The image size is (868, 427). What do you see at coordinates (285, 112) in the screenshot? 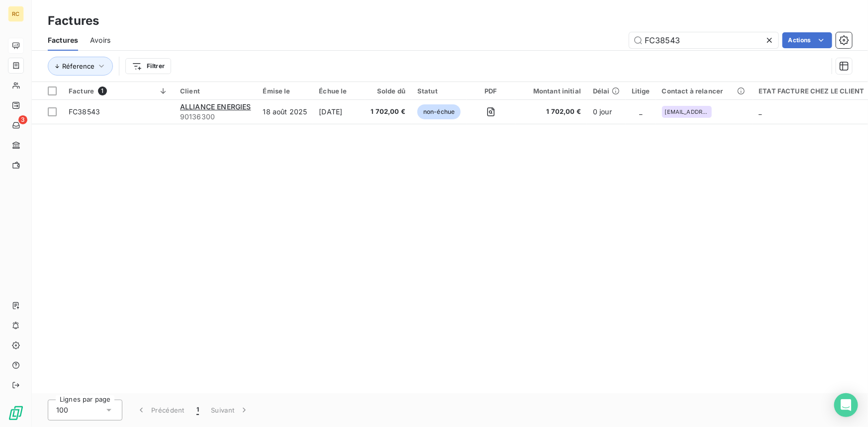
I see `td: 18 août 2025` at bounding box center [285, 112].